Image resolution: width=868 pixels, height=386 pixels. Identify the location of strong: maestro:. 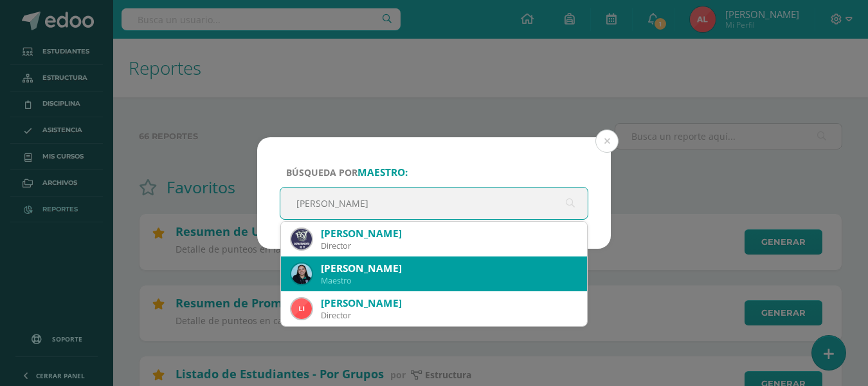
(383, 172).